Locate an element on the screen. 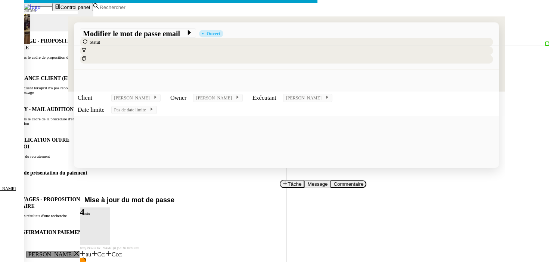 The image size is (549, 262). span: Message is located at coordinates (318, 184).